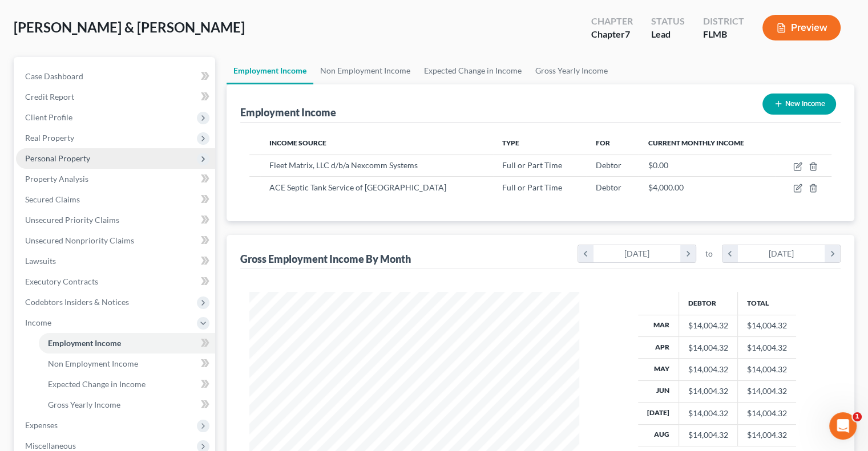  Describe the element at coordinates (115, 220) in the screenshot. I see `a: Unsecured Priority Claims` at that location.